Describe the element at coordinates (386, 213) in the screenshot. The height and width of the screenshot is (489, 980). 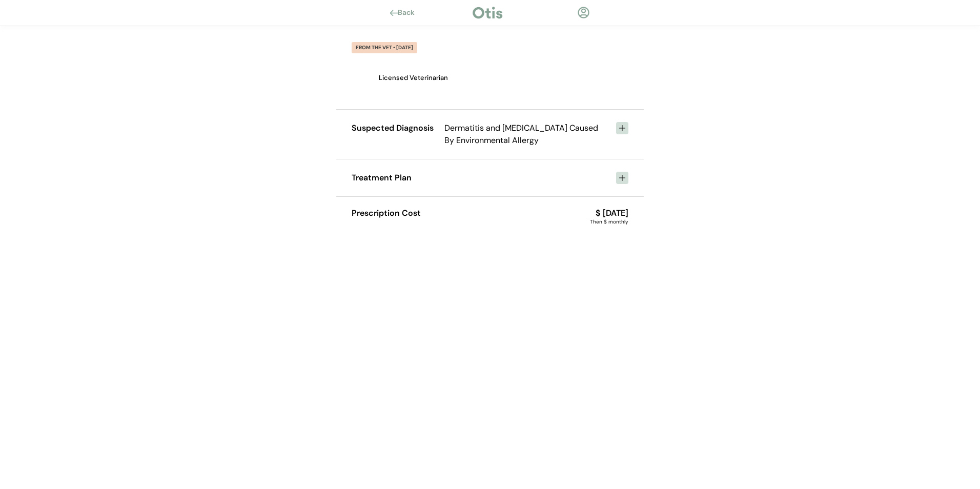
I see `div: Prescription Cost` at that location.